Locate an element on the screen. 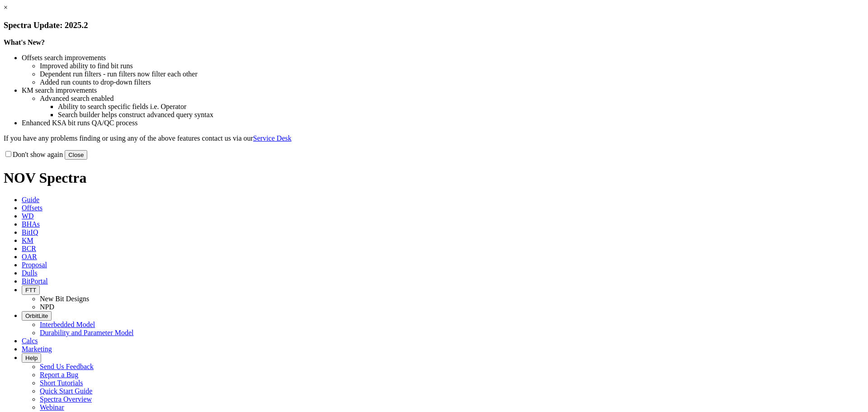  span: Guide is located at coordinates (31, 200).